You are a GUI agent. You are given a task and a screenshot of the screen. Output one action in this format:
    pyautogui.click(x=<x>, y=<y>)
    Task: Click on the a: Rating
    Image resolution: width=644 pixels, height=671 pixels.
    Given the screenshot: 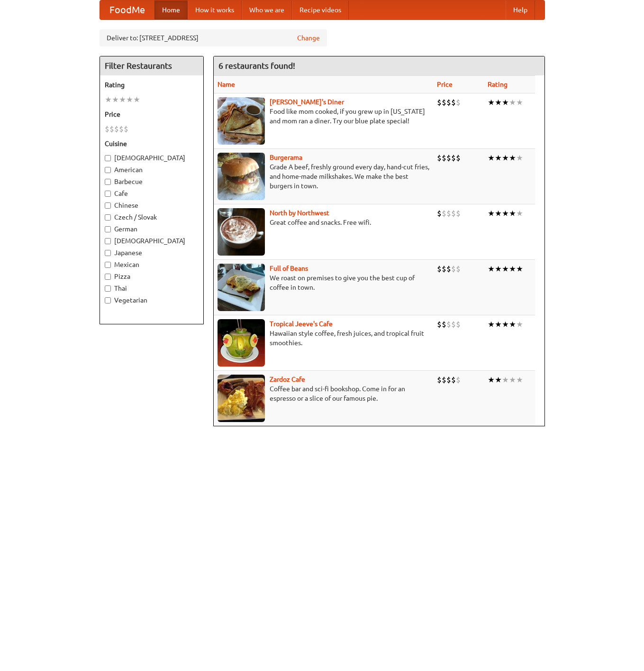 What is the action you would take?
    pyautogui.click(x=498, y=84)
    